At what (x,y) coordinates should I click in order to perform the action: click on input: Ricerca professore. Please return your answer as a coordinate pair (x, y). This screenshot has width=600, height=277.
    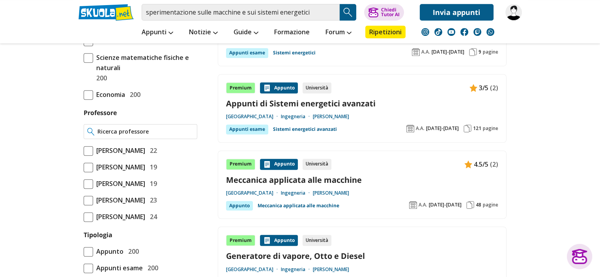
    Looking at the image, I should click on (145, 132).